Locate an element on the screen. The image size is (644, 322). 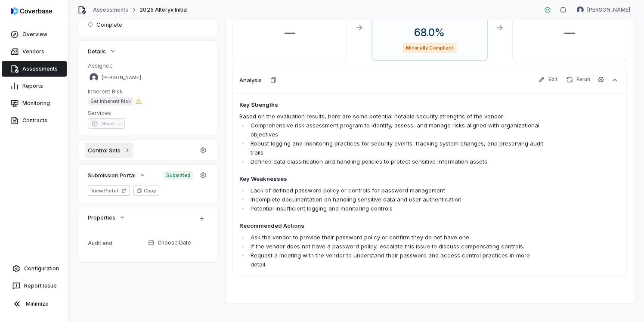
img: logo-D7KZi-bG.svg is located at coordinates (31, 11).